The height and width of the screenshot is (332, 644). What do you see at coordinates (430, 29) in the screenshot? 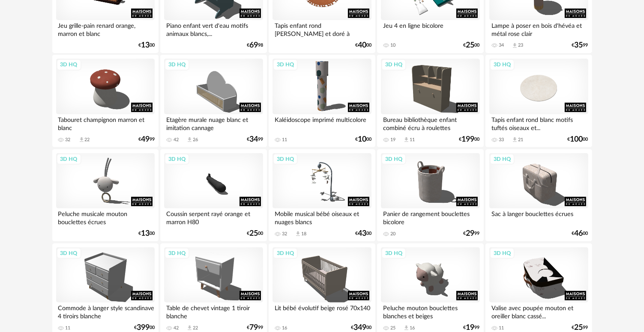
I see `div: Jeu 4 en ligne bicolore` at bounding box center [430, 29].